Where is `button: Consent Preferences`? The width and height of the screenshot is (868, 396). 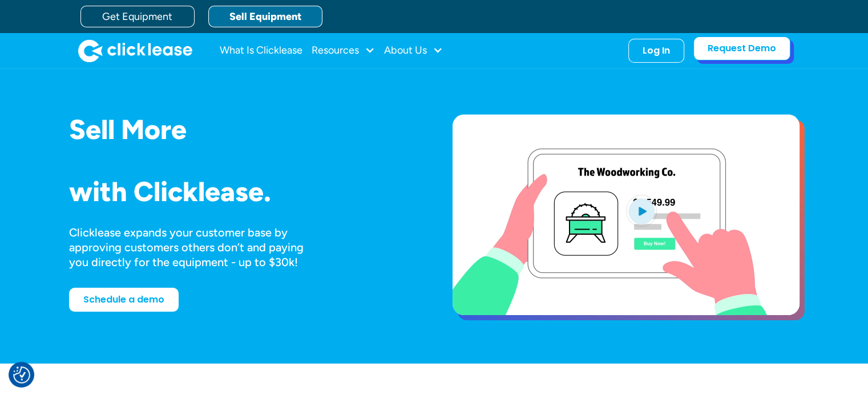
button: Consent Preferences is located at coordinates (22, 375).